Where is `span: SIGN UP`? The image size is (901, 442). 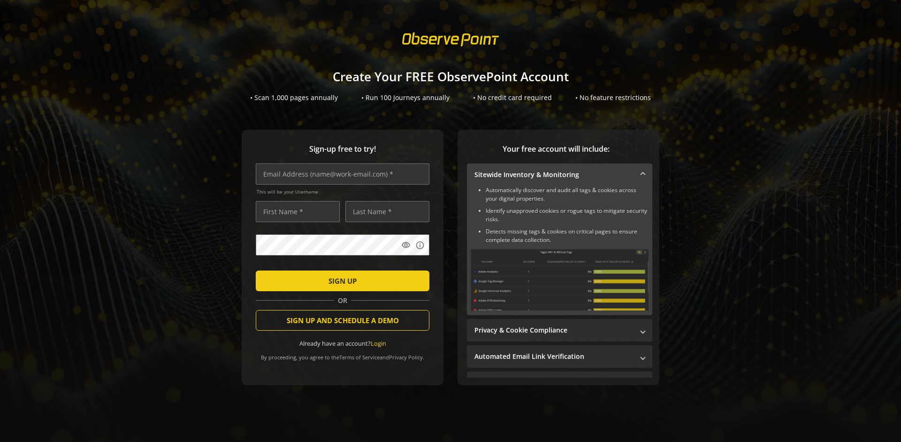
span: SIGN UP is located at coordinates (343, 281).